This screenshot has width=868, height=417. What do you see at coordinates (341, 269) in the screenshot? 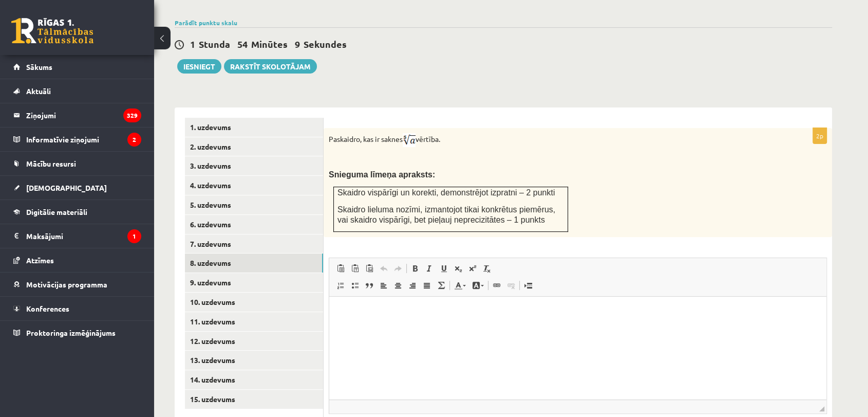
I see `a: Вставить (Ctrl+V)` at bounding box center [341, 269].